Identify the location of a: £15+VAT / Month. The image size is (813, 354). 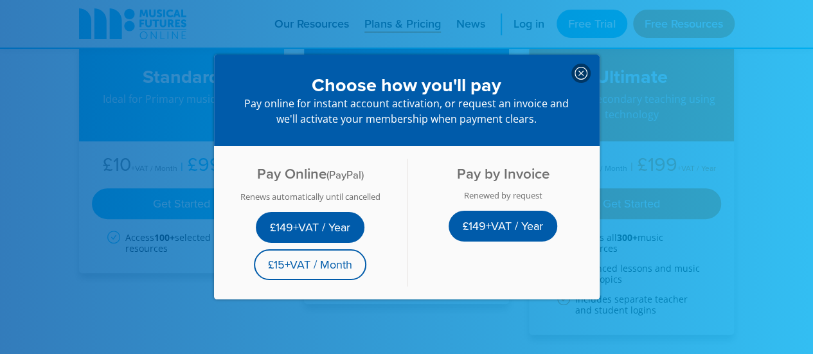
(310, 265).